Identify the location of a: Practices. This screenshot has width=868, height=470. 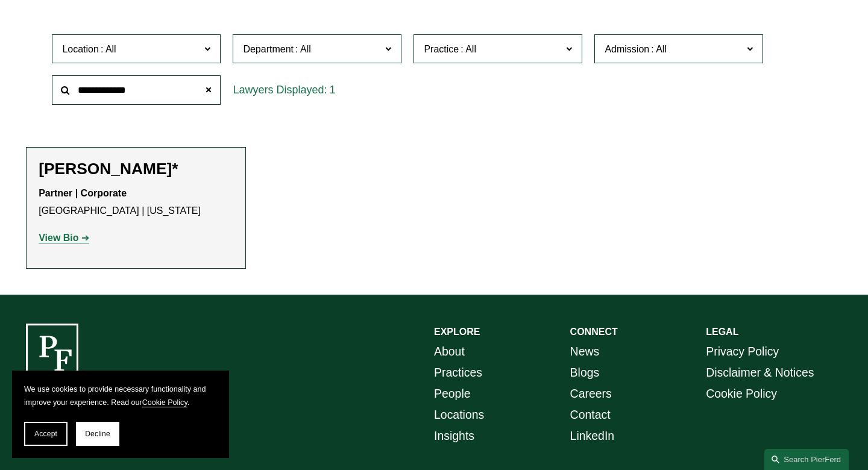
(458, 372).